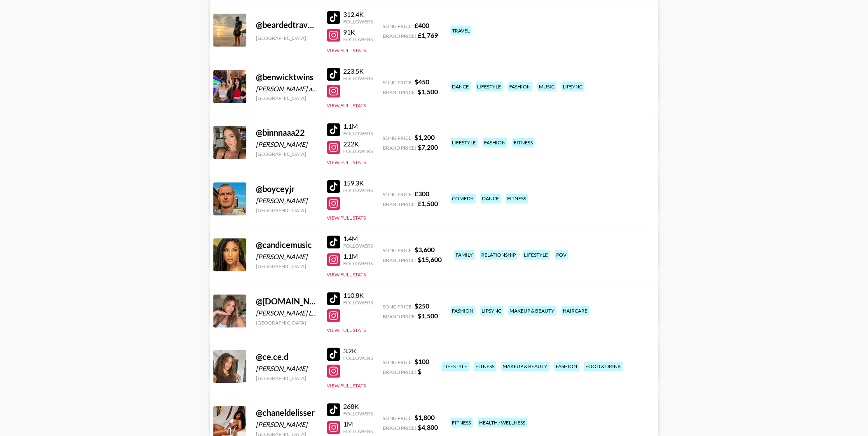  Describe the element at coordinates (359, 296) in the screenshot. I see `div: 110.8K` at that location.